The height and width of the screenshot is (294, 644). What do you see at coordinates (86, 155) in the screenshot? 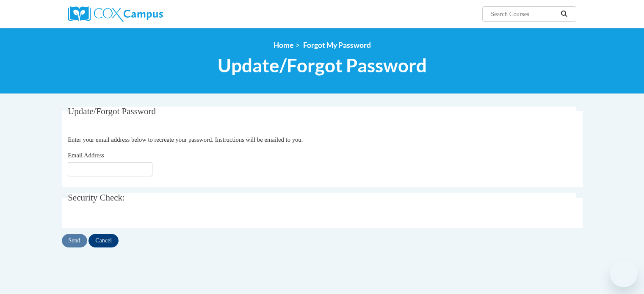
I see `span: Email Address` at bounding box center [86, 155].